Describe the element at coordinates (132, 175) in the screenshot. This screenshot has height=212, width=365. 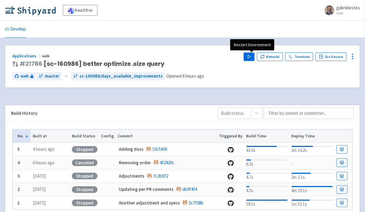
I see `strong: Adjustments` at that location.